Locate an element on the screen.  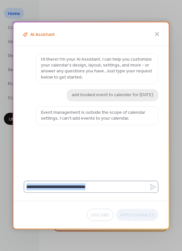
p: Hi there! I'm your AI Assistant. I can help you customize your calendar's design, layout, setting... is located at coordinates (97, 68).